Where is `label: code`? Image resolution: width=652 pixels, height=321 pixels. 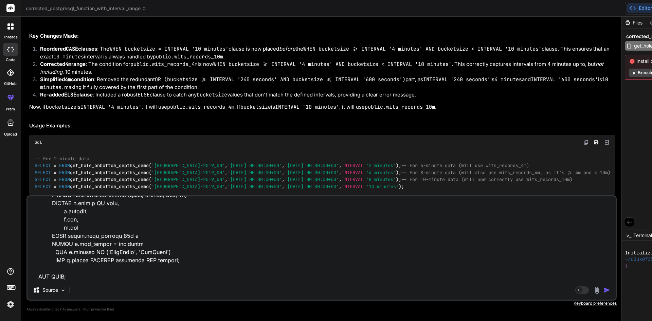
label: code is located at coordinates (11, 60).